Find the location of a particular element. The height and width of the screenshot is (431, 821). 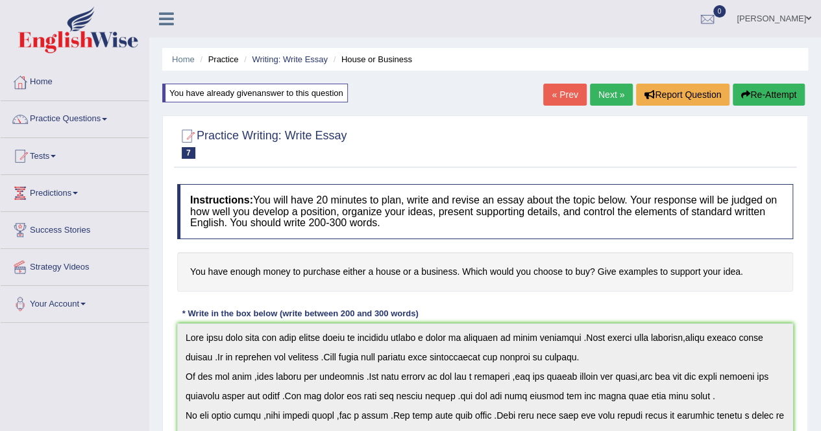

a: Practice Questions is located at coordinates (75, 117).